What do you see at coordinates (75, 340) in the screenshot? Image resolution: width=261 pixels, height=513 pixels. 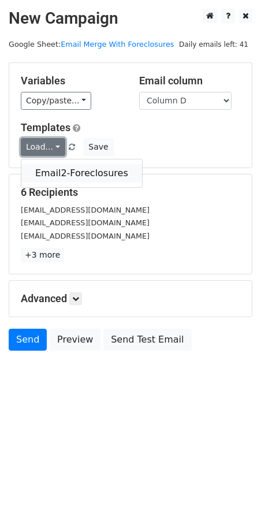 I see `a: Preview` at bounding box center [75, 340].